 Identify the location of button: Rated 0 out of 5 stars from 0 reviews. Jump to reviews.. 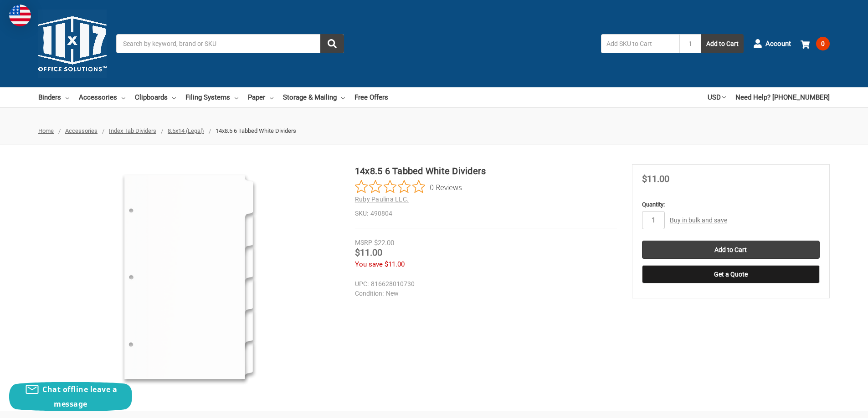
(408, 187).